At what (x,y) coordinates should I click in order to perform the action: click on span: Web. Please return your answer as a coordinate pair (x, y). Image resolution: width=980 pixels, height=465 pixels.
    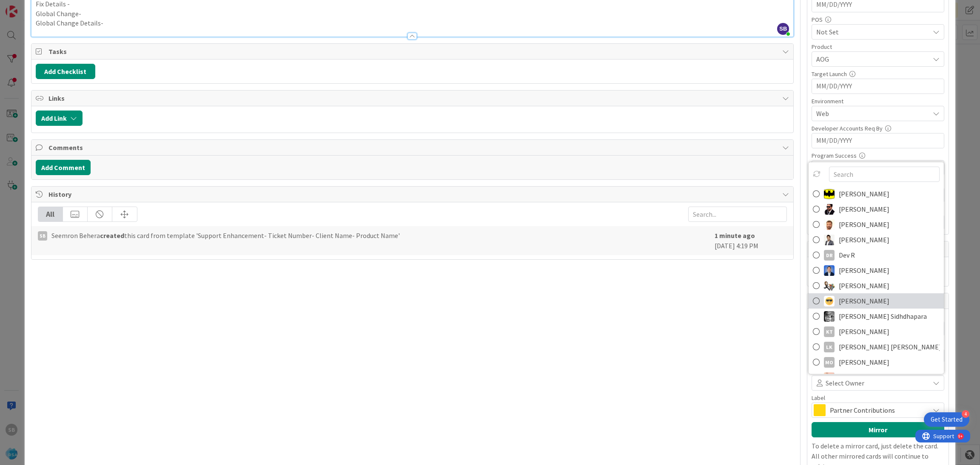
    Looking at the image, I should click on (873, 113).